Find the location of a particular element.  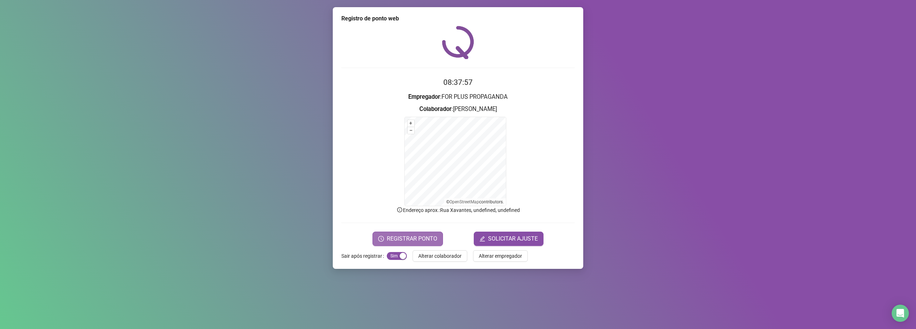

span: SOLICITAR AJUSTE is located at coordinates (512, 239).